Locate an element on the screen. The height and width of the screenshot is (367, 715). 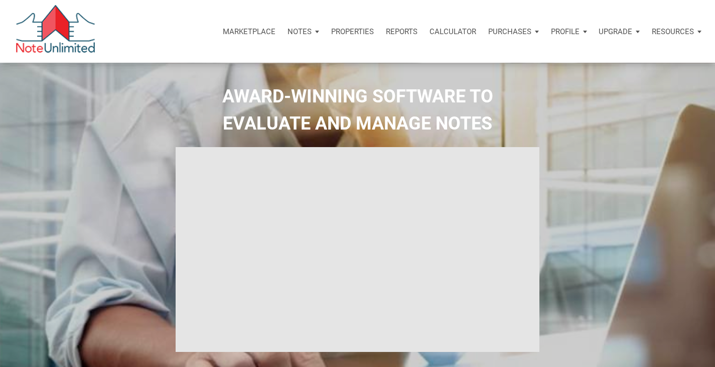
p: Marketplace is located at coordinates (249, 32).